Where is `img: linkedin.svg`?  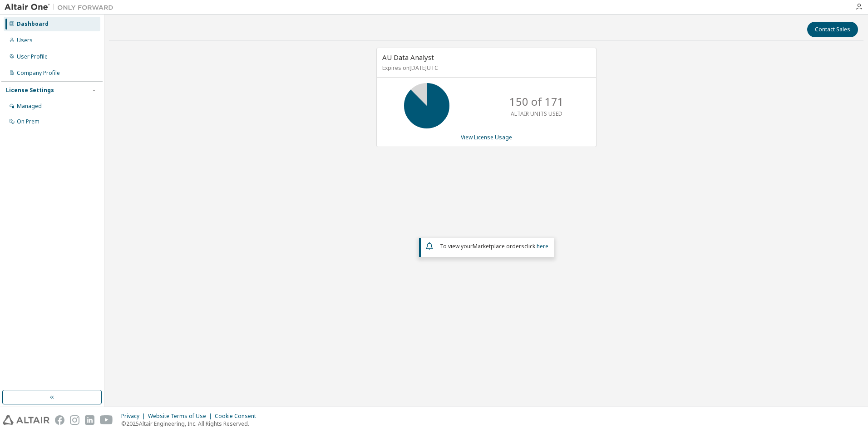
img: linkedin.svg is located at coordinates (89, 420).